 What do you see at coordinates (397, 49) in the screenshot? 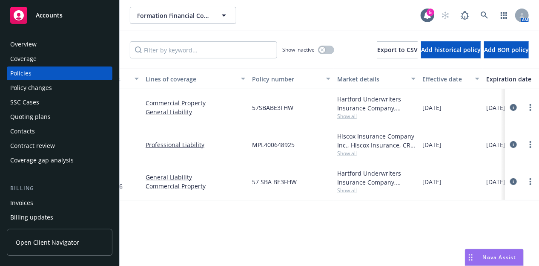
I see `span: Export to CSV` at bounding box center [397, 49].